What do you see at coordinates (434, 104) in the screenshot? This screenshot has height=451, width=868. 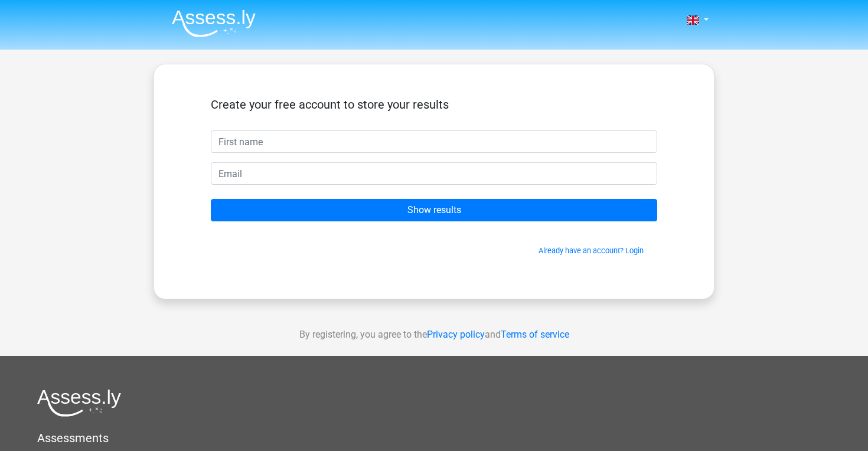 I see `h5: Create your free account to store your results` at bounding box center [434, 104].